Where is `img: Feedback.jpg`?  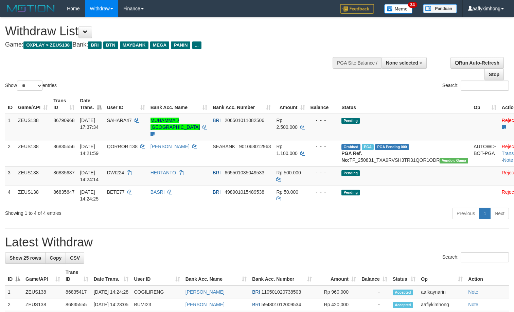 img: Feedback.jpg is located at coordinates (357, 9).